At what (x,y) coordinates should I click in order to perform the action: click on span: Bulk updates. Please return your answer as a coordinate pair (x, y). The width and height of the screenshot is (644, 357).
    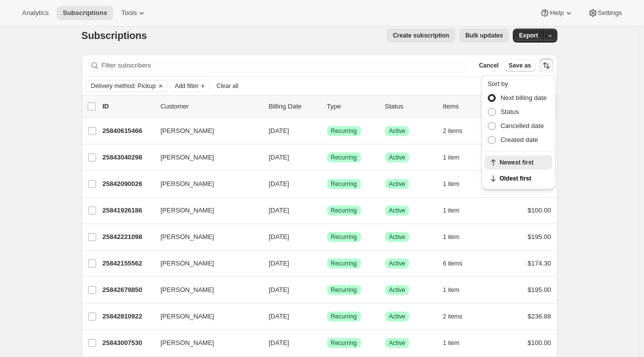
    Looking at the image, I should click on (484, 35).